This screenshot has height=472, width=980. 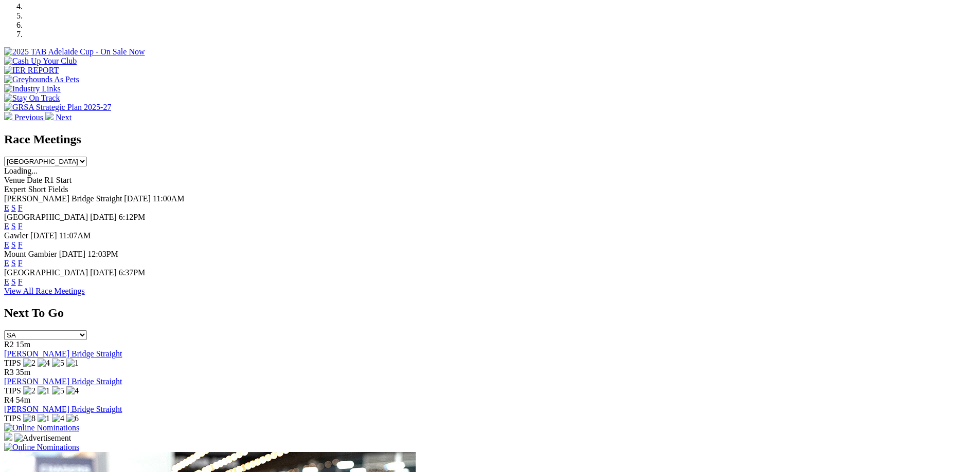 What do you see at coordinates (23, 400) in the screenshot?
I see `span: 54m` at bounding box center [23, 400].